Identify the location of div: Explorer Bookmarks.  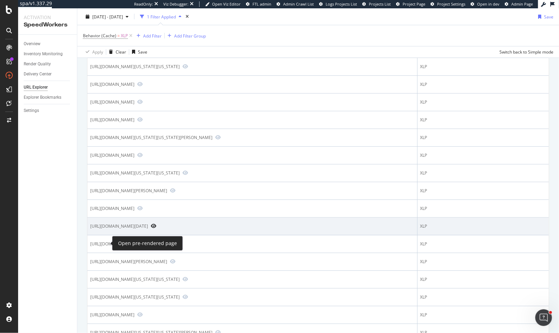
(42, 97).